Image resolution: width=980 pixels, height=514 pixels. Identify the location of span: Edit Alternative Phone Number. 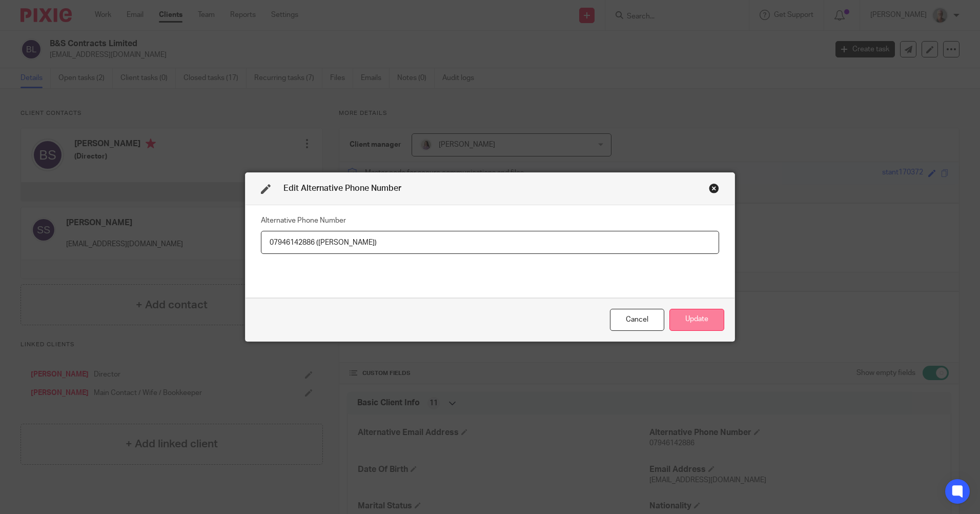
(343, 188).